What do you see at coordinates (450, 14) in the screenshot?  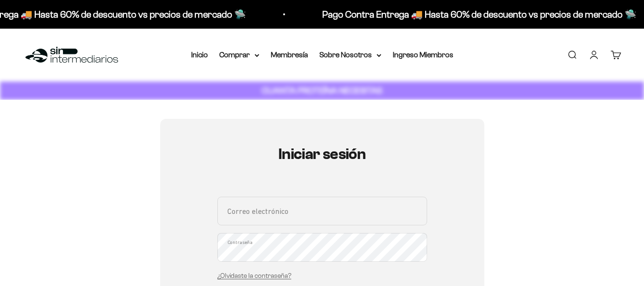 I see `p: Pago Contra Entrega 🚚 Hasta 60% de descuento vs precios de mercado 🛸` at bounding box center [450, 14].